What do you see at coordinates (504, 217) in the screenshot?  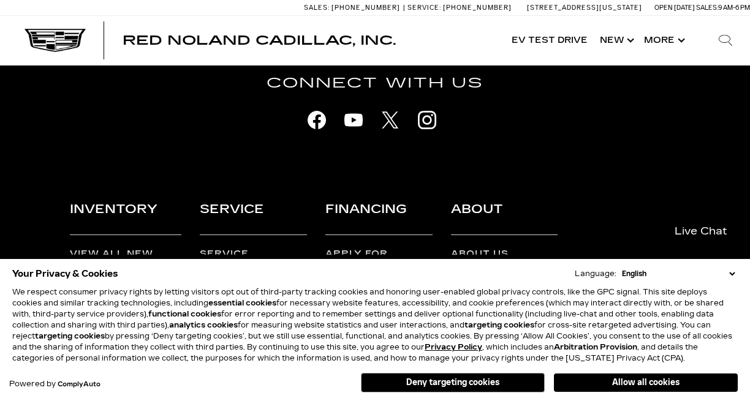 I see `h3: About` at bounding box center [504, 217].